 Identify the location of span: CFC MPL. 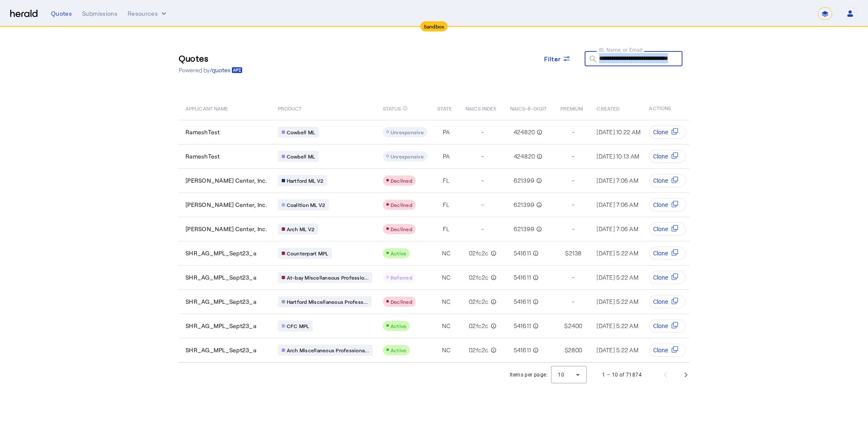
(298, 327).